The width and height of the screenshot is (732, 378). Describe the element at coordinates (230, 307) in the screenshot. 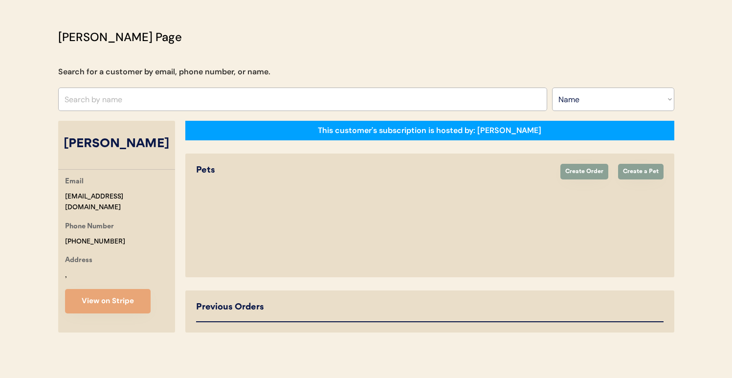

I see `div: Previous Orders` at that location.